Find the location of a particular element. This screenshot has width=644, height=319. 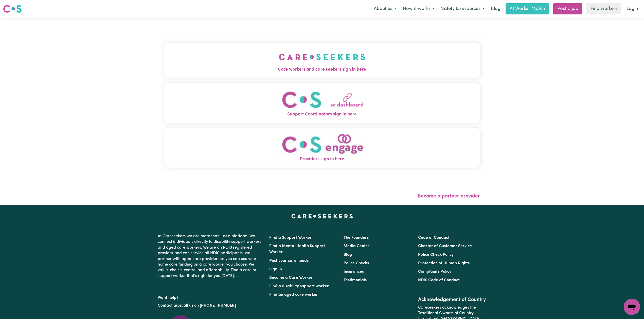

a: Post a job is located at coordinates (568, 9).